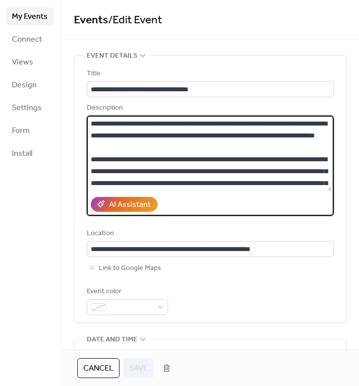 The height and width of the screenshot is (386, 359). Describe the element at coordinates (112, 56) in the screenshot. I see `span: Event details` at that location.